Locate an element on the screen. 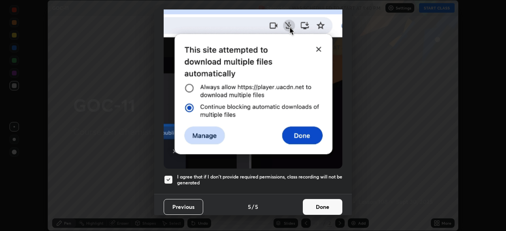 The height and width of the screenshot is (231, 506). button: Previous is located at coordinates (183, 207).